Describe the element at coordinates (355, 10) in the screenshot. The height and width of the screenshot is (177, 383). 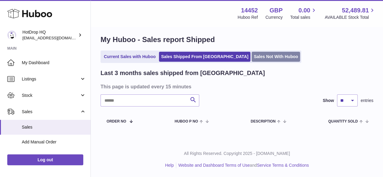
I see `span: 52,489.81` at that location.